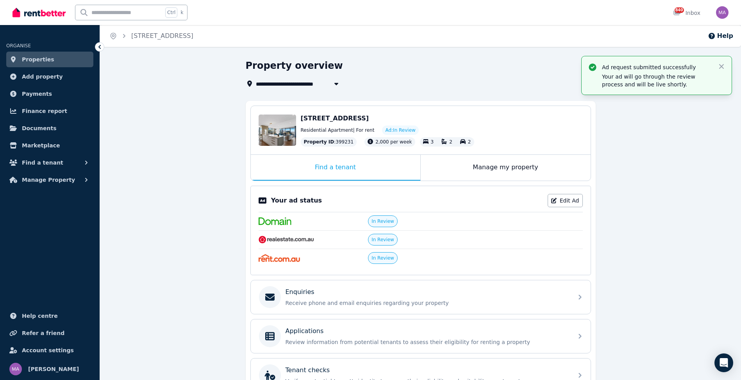 The width and height of the screenshot is (741, 380). I want to click on img: Domain.com.au, so click(275, 221).